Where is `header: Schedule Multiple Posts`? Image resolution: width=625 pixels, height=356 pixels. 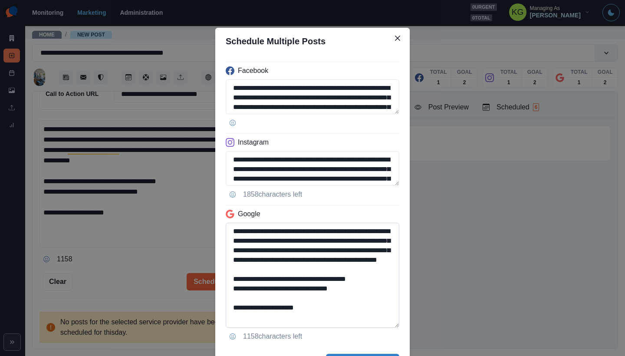
header: Schedule Multiple Posts is located at coordinates (312, 41).